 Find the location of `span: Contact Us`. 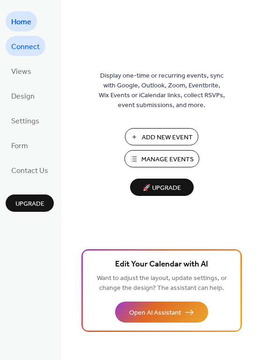

span: Contact Us is located at coordinates (29, 171).